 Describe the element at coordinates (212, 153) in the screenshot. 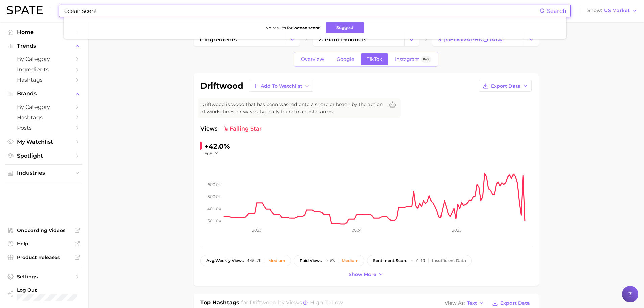

I see `button: YoY` at that location.